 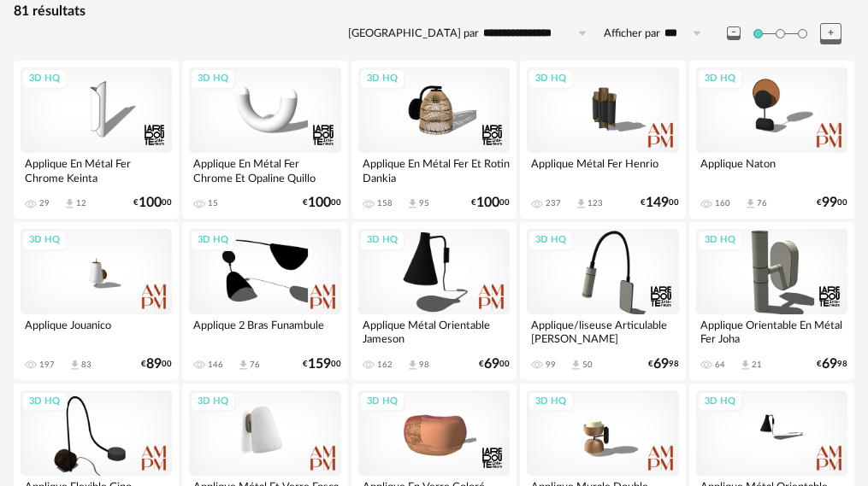 I want to click on div: 158, so click(x=385, y=203).